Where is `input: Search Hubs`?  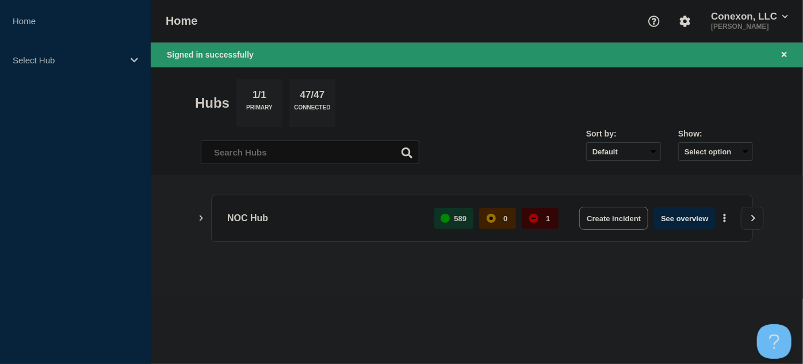 input: Search Hubs is located at coordinates (310, 152).